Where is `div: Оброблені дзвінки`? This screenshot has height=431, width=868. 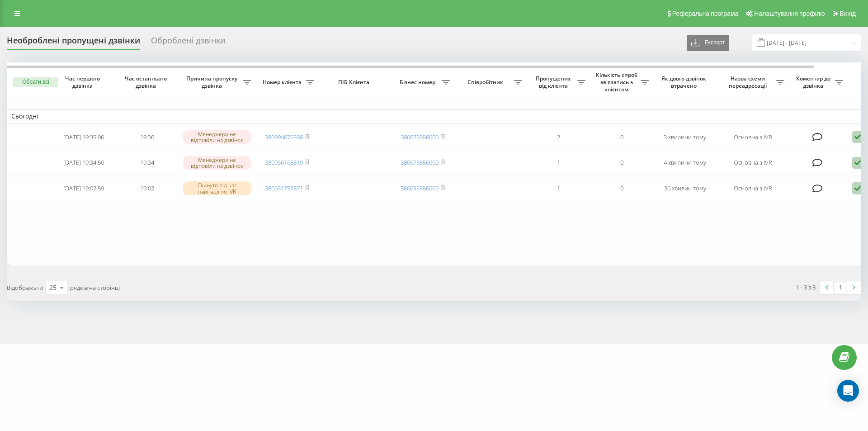
div: Оброблені дзвінки is located at coordinates (188, 43).